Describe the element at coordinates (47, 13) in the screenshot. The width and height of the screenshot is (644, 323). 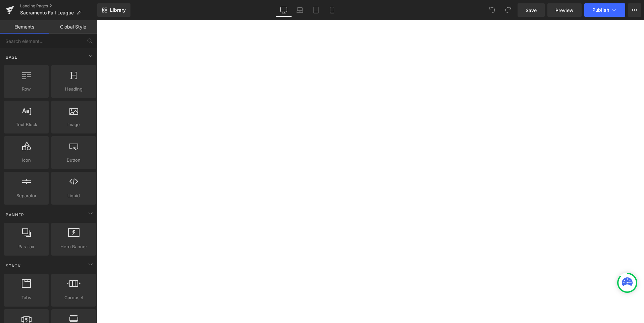
I see `span: Sacramento Fall League` at that location.